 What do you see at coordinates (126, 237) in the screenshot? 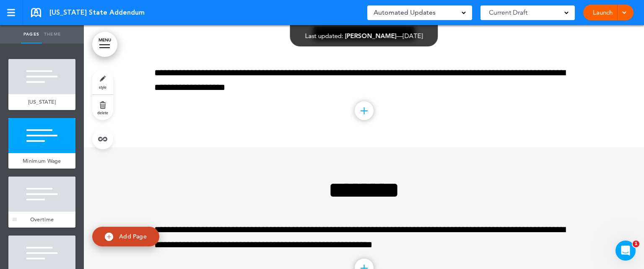
I see `a: Add Page` at bounding box center [126, 237].